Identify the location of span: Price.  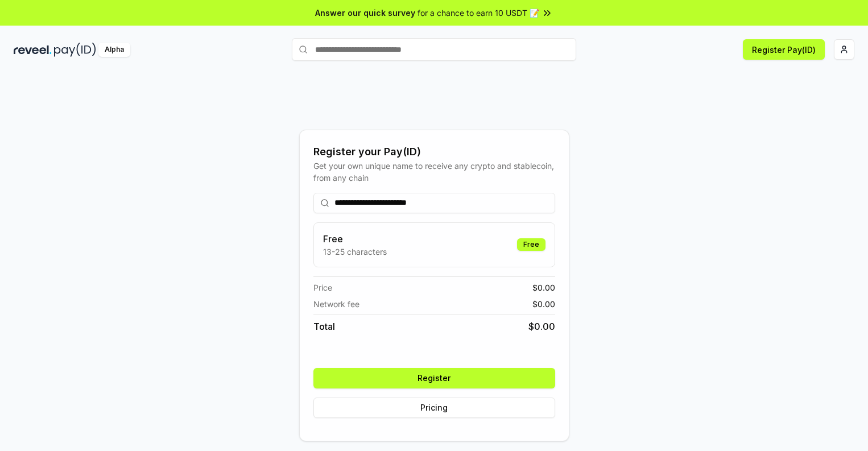
(323, 287).